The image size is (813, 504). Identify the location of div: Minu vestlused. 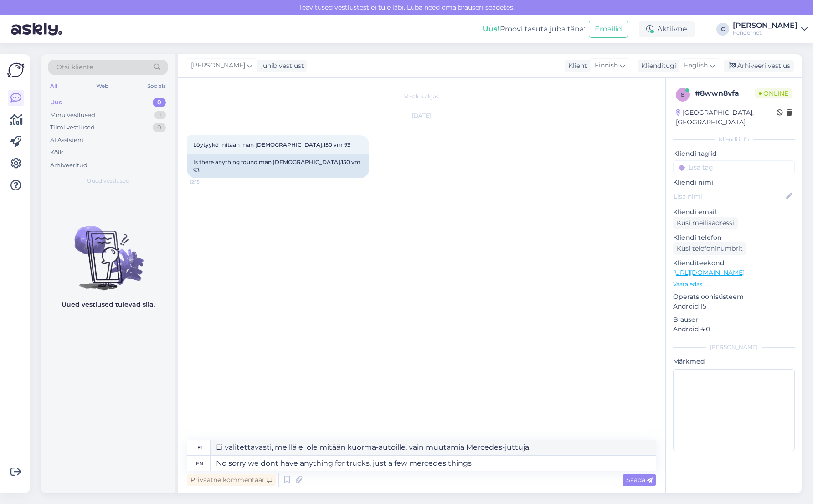
(73, 115).